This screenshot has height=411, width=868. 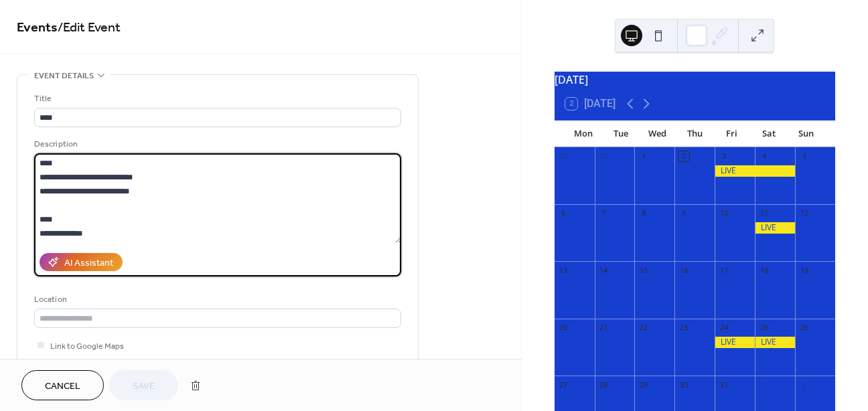 I want to click on div: Mon, so click(x=583, y=133).